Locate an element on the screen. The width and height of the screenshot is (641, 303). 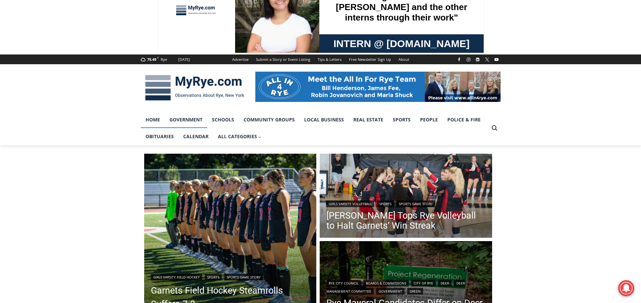
a: Read More Somers Tops Rye Volleyball to Halt Garnets’ Win Streak is located at coordinates (406, 197).